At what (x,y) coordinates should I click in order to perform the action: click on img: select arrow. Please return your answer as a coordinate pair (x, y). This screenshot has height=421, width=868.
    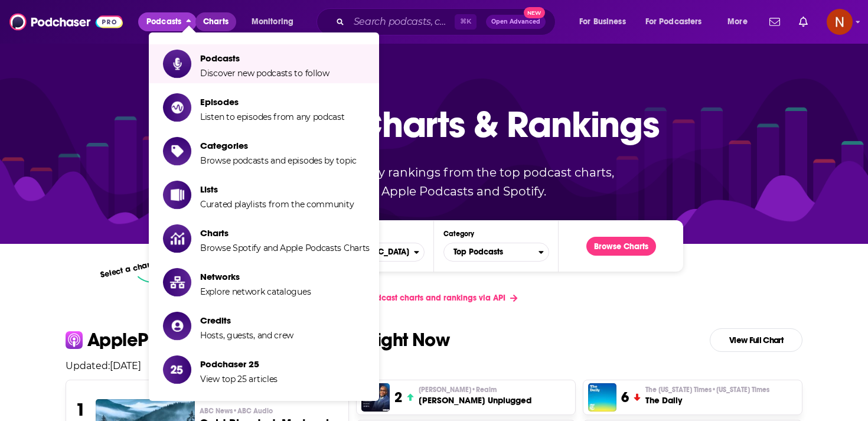
    Looking at the image, I should click on (156, 277).